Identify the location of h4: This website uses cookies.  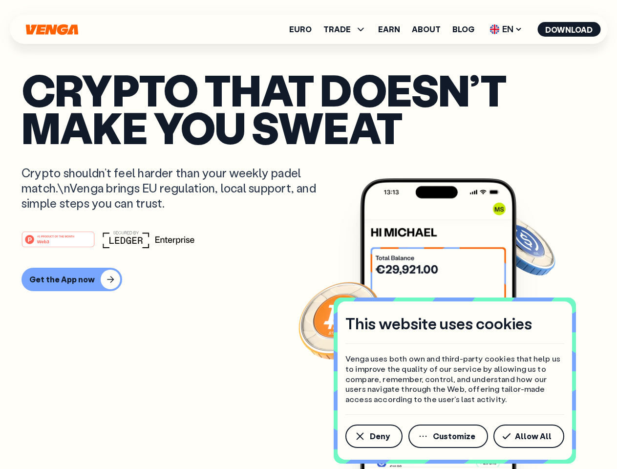
(439, 324).